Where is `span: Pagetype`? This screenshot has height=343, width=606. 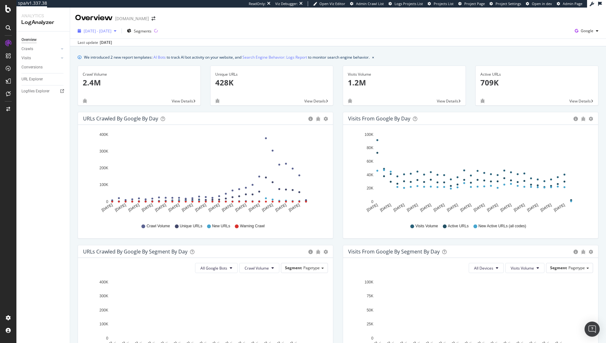
span: Pagetype is located at coordinates (312, 268).